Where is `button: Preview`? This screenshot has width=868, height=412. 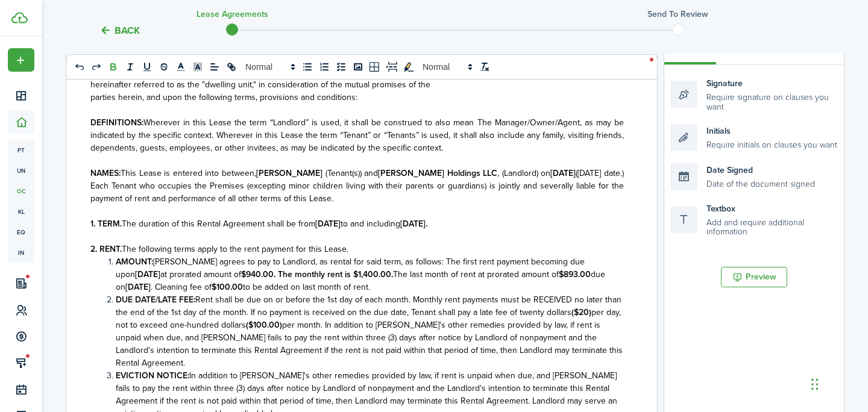 button: Preview is located at coordinates (754, 277).